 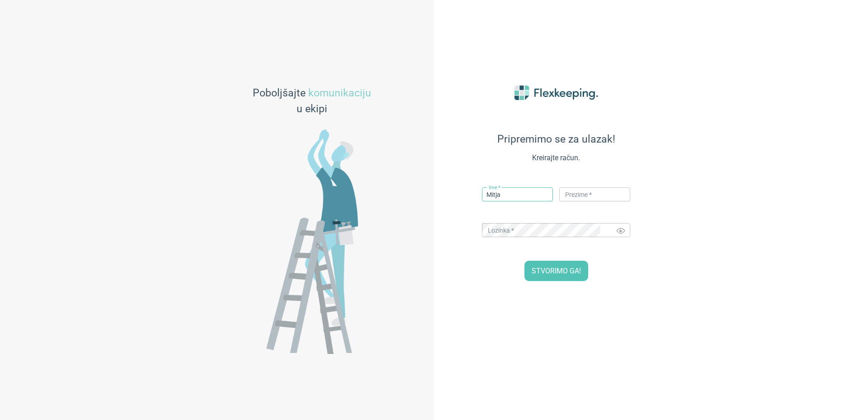 I want to click on span: Poboljšajte u ekipi, so click(x=312, y=101).